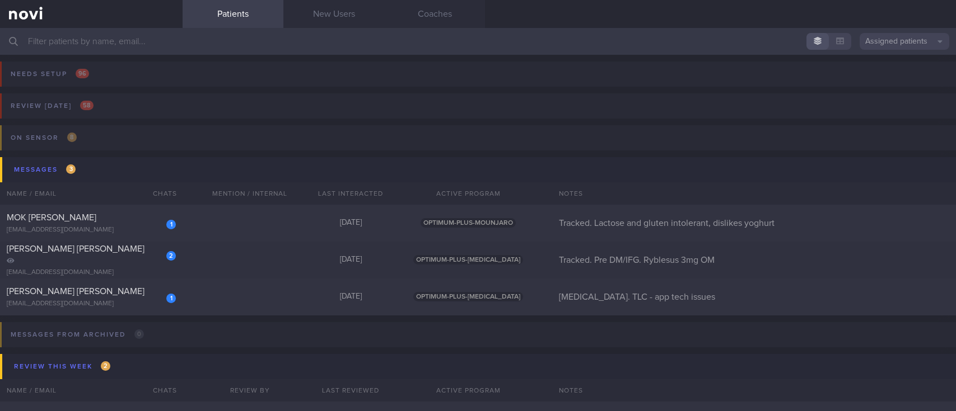 The image size is (956, 411). Describe the element at coordinates (71, 169) in the screenshot. I see `span: 3` at that location.